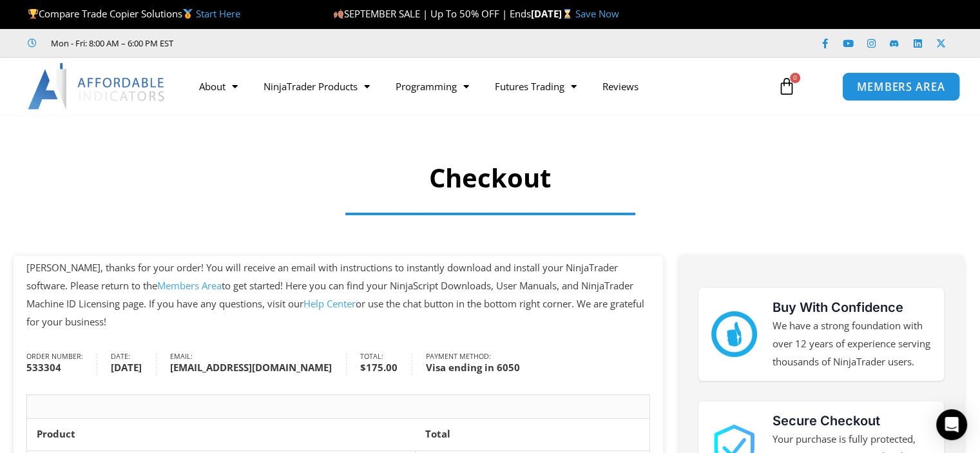  What do you see at coordinates (62, 363) in the screenshot?
I see `li: Order number:` at bounding box center [62, 363].